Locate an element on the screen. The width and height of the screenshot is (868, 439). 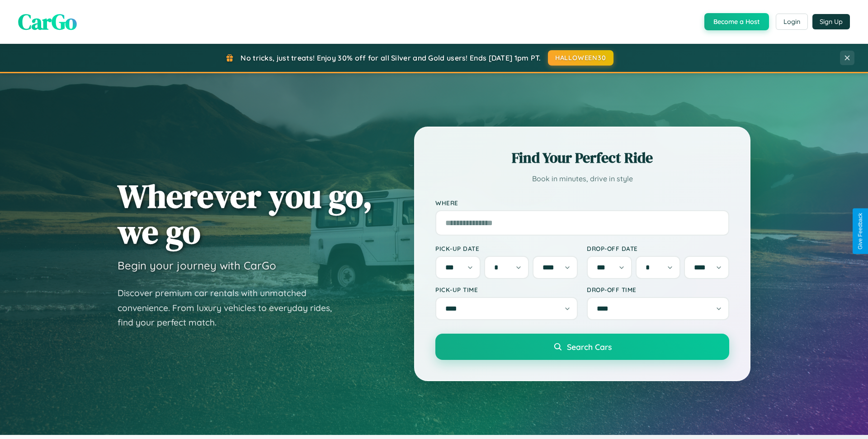
label: Where is located at coordinates (582, 203).